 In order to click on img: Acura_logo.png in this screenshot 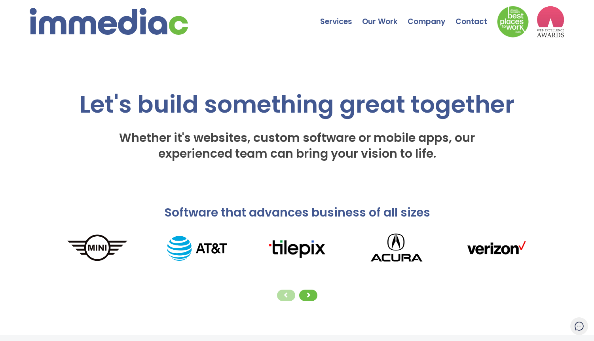, I will do `click(396, 248)`.